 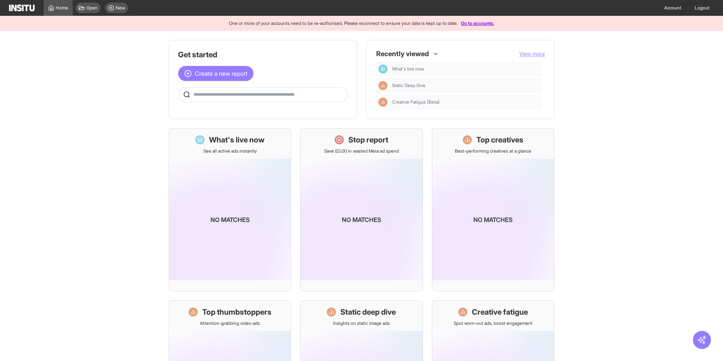 I want to click on span: Open, so click(x=92, y=8).